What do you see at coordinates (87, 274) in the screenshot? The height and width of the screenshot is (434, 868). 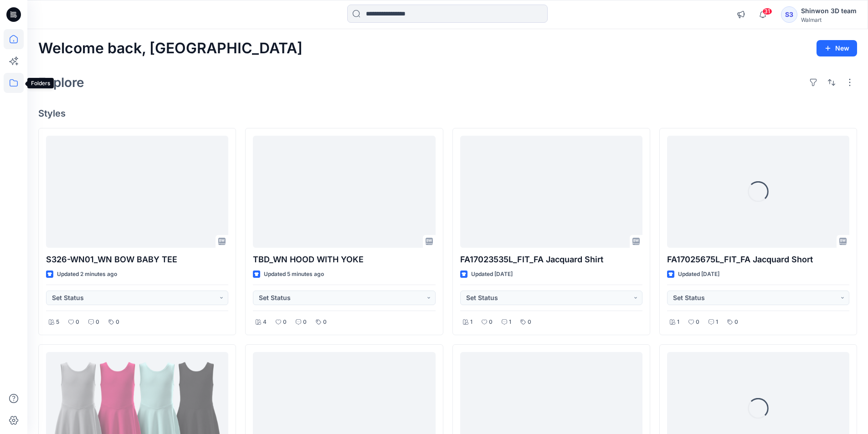 I see `p: Updated 2 minutes ago` at bounding box center [87, 274].